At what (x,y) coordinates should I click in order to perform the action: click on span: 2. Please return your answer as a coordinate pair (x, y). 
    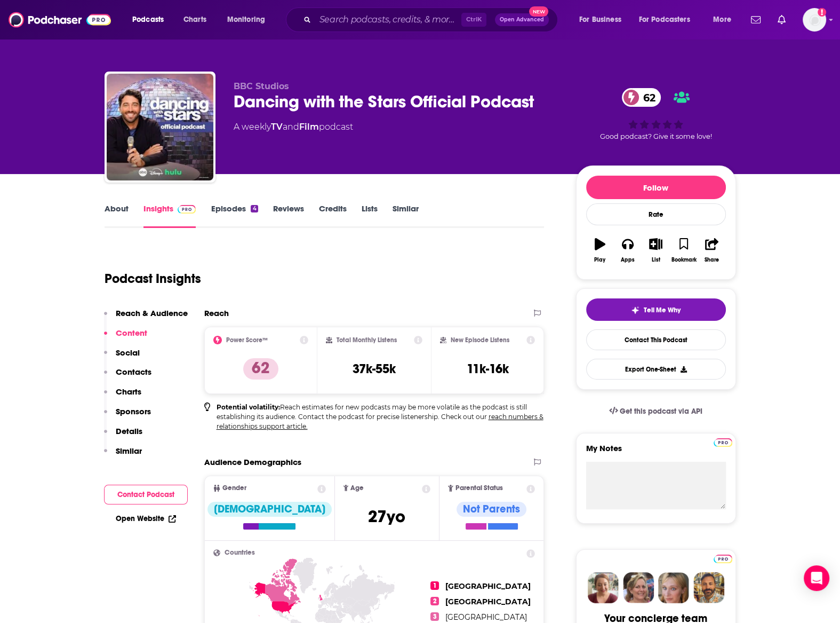
    Looking at the image, I should click on (434, 601).